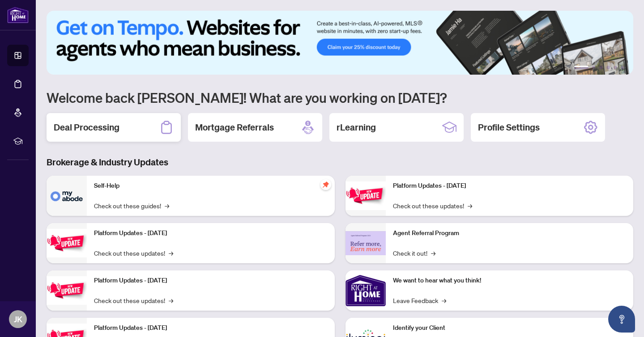 The width and height of the screenshot is (644, 337). Describe the element at coordinates (608, 68) in the screenshot. I see `button: 4` at that location.